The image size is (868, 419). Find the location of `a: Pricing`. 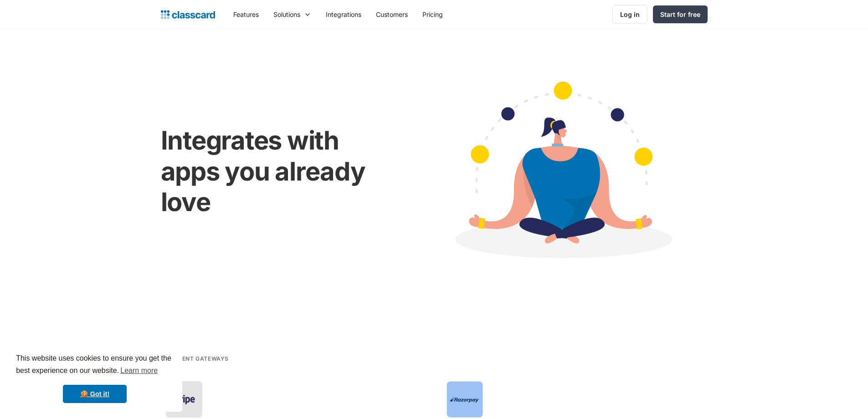

a: Pricing is located at coordinates (432, 14).